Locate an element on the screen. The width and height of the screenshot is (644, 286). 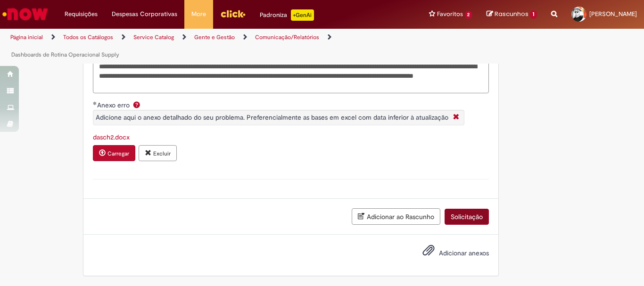
div: Padroniza is located at coordinates (287, 15).